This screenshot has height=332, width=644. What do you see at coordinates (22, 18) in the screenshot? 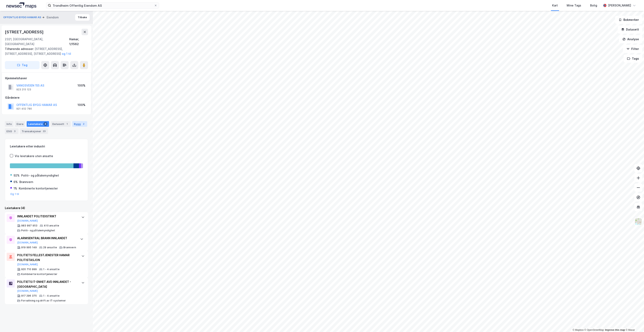
I see `button: OFFENTLIG BYGG HAMAR AS` at bounding box center [22, 18].